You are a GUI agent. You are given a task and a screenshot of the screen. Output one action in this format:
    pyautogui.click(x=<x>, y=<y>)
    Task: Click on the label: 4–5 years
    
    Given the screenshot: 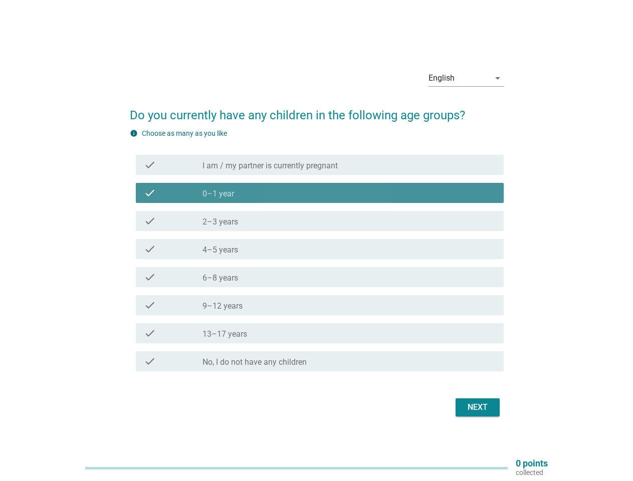 What is the action you would take?
    pyautogui.click(x=220, y=250)
    